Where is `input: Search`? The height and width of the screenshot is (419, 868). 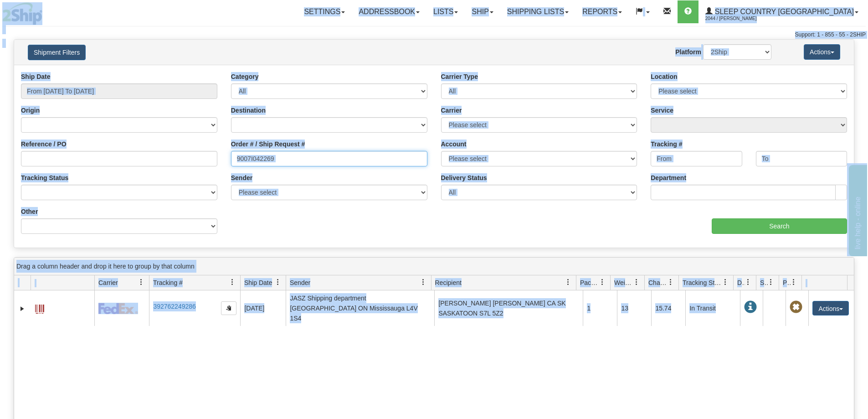
input: Search is located at coordinates (779, 226).